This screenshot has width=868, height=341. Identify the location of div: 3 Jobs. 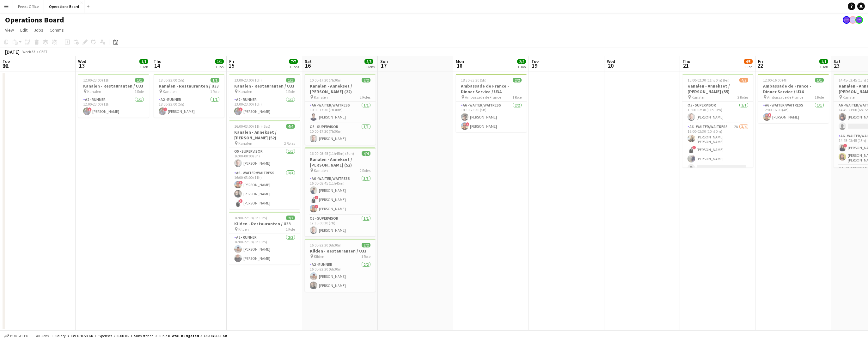
(294, 67).